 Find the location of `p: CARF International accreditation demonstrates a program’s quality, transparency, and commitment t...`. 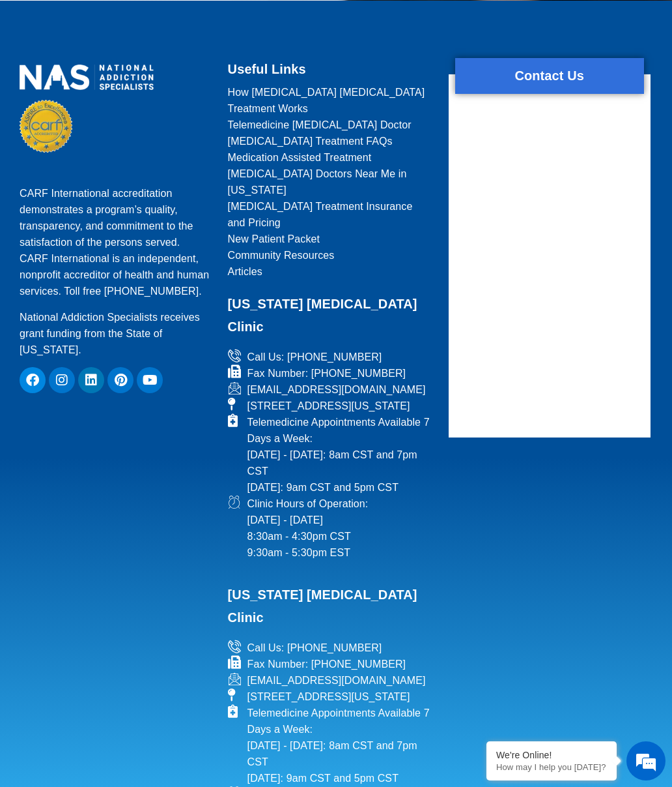

p: CARF International accreditation demonstrates a program’s quality, transparency, and commitment t... is located at coordinates (115, 242).